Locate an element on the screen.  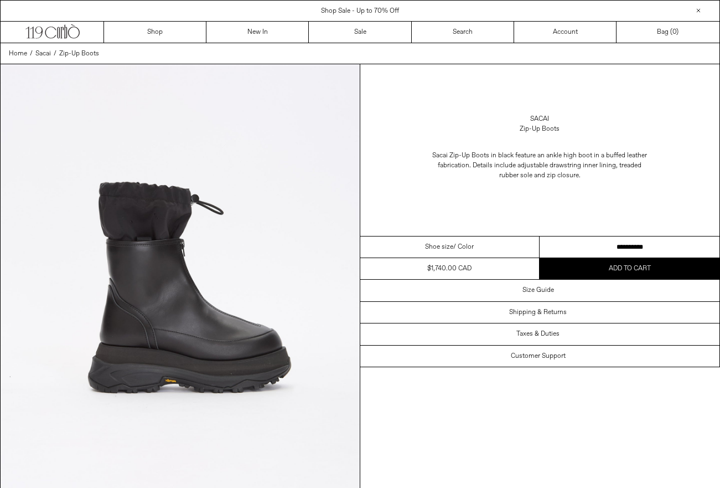
div: $1,740.00 CAD is located at coordinates (449, 268).